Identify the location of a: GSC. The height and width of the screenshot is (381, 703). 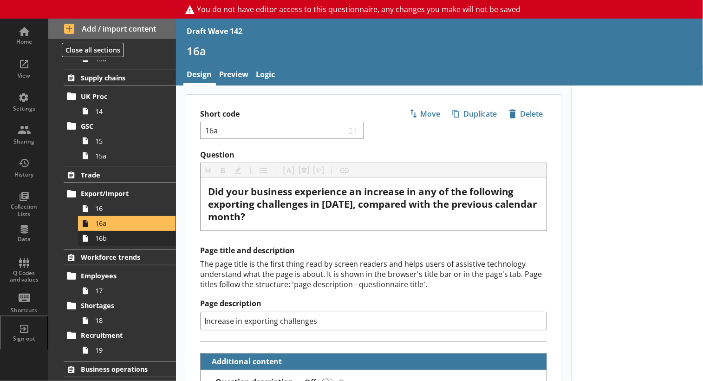
(119, 126).